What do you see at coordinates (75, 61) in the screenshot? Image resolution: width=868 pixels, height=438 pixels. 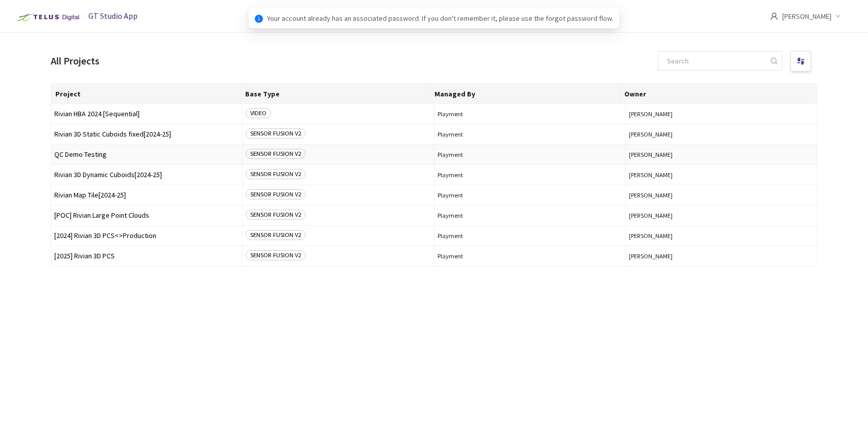 I see `div: All Projects` at bounding box center [75, 61].